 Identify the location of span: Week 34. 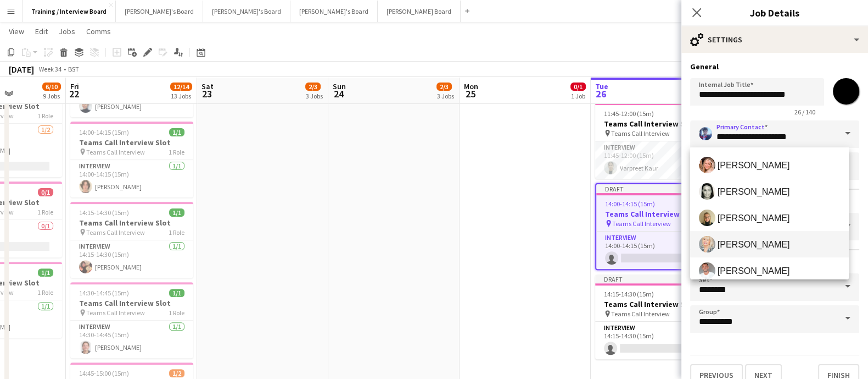
(50, 68).